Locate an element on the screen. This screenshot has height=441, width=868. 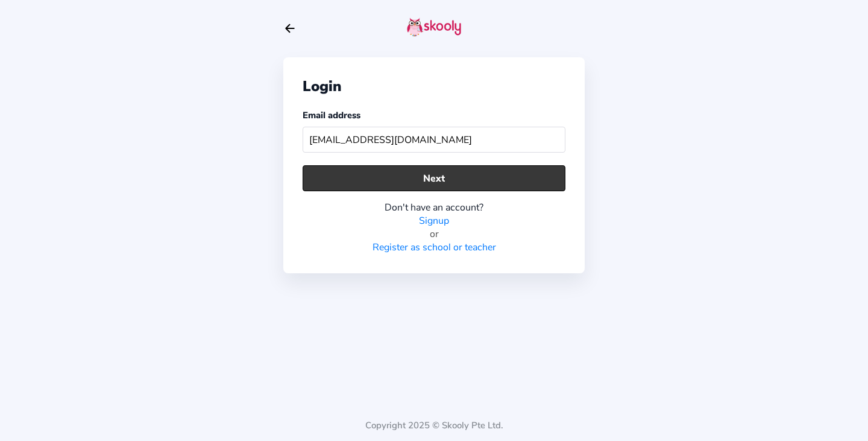
button: Next is located at coordinates (434, 178).